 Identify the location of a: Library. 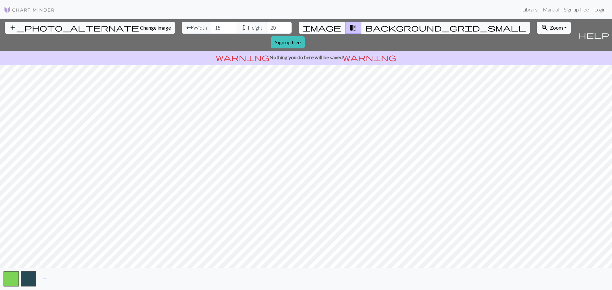
(529, 10).